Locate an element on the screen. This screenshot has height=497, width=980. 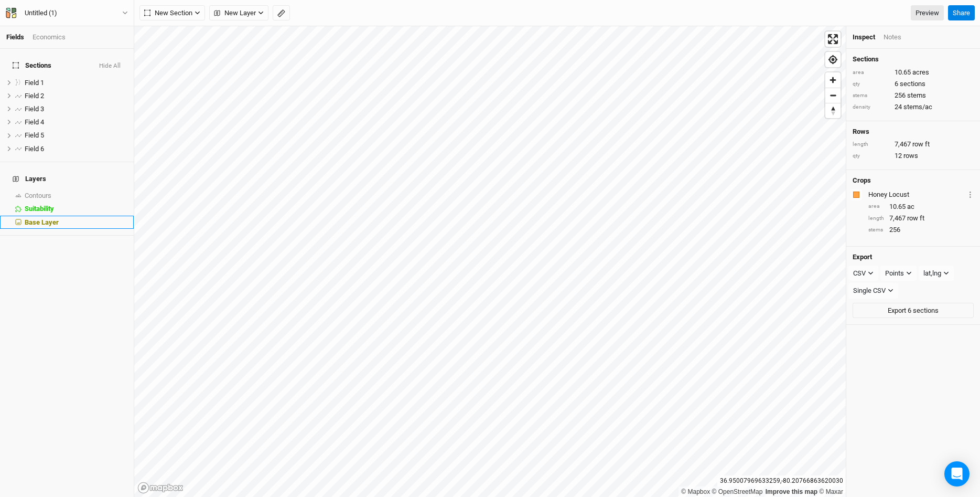
div: density is located at coordinates (871, 107).